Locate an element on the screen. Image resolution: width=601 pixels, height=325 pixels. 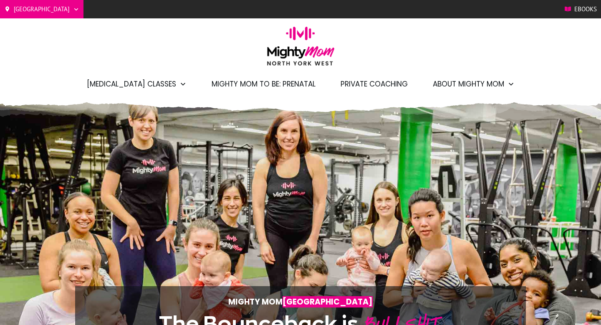
a: Private Coaching is located at coordinates (374, 84).